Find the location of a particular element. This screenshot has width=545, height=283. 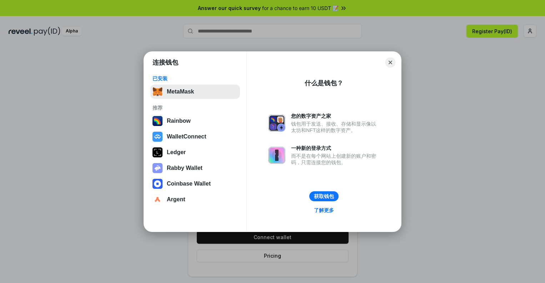

div: 了解更多 is located at coordinates (324, 210).